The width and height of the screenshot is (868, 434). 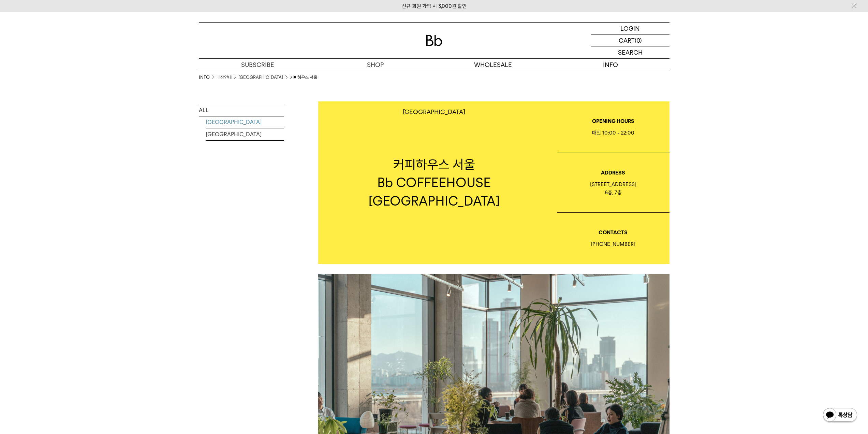 I want to click on p: SHOP, so click(x=375, y=65).